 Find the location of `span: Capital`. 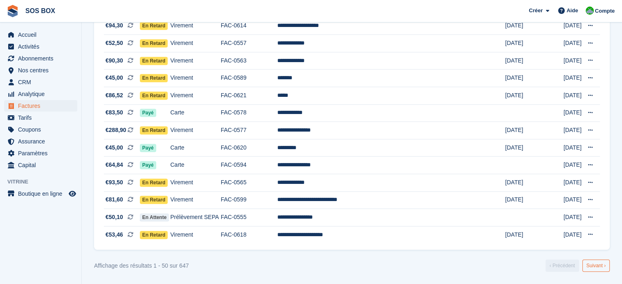

span: Capital is located at coordinates (43, 165).